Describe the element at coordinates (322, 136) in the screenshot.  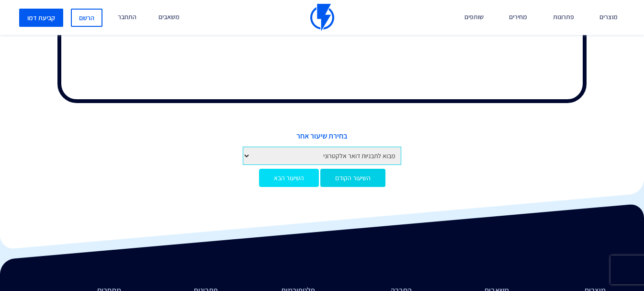
I see `span: בחירת שיעור אחר` at that location.